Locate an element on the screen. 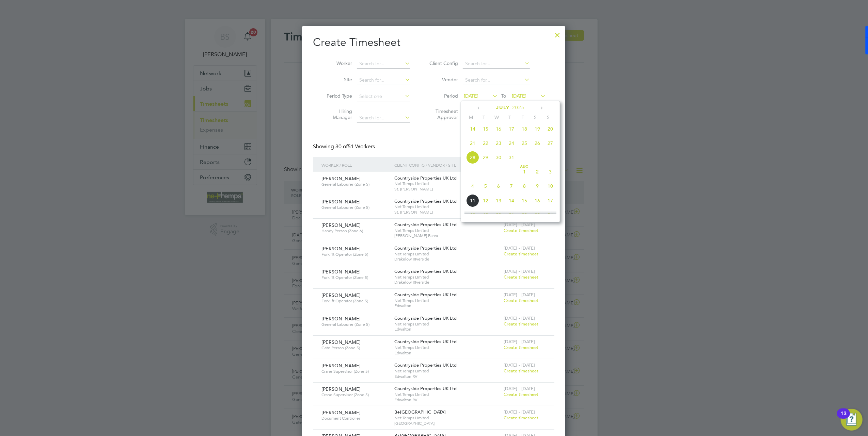  span: 51 Workers is located at coordinates (355, 147).